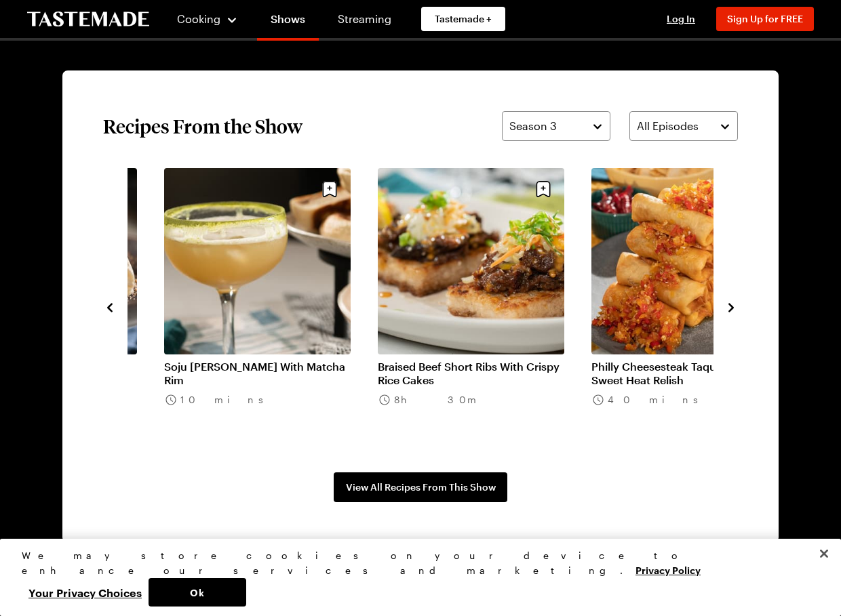 This screenshot has height=616, width=841. Describe the element at coordinates (202, 126) in the screenshot. I see `h2: Recipes From the Show` at that location.